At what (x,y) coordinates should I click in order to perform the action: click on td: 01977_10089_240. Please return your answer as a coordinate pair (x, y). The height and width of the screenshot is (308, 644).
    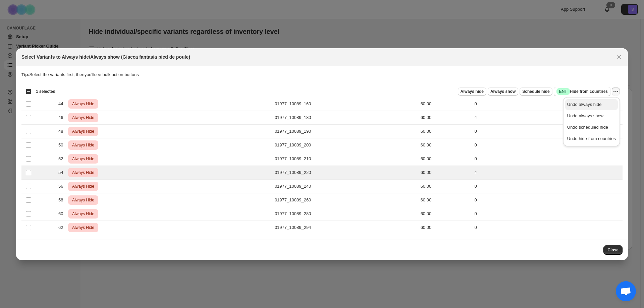
    Looking at the image, I should click on (346, 186).